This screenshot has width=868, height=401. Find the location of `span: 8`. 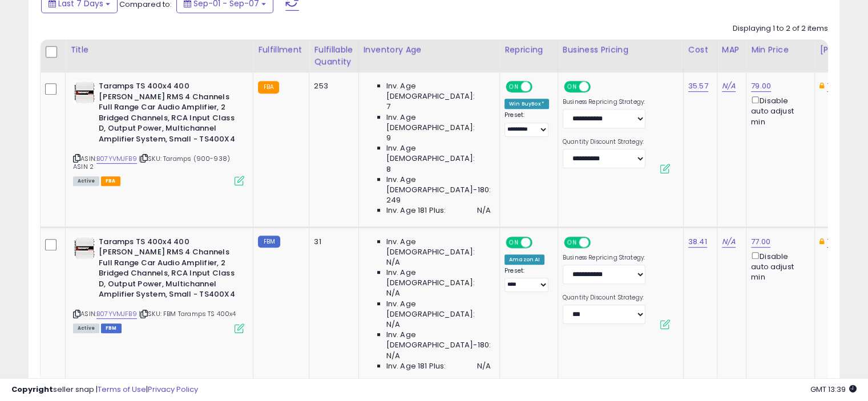

span: 8 is located at coordinates (388, 169).